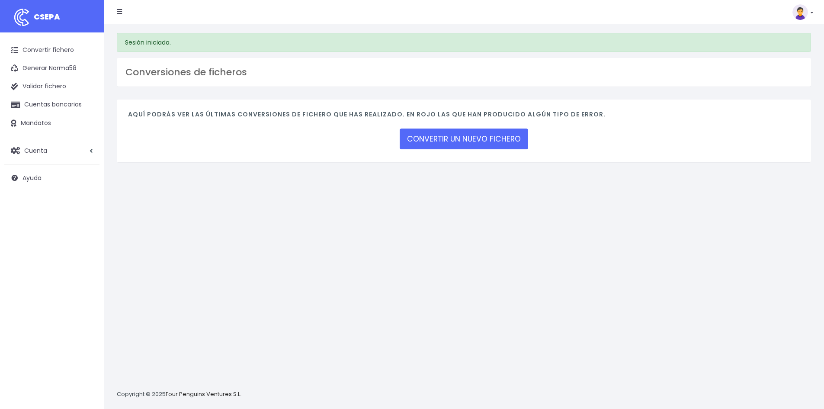 The image size is (824, 409). What do you see at coordinates (203, 393) in the screenshot?
I see `a: Four Penguins Ventures S.L.` at bounding box center [203, 393].